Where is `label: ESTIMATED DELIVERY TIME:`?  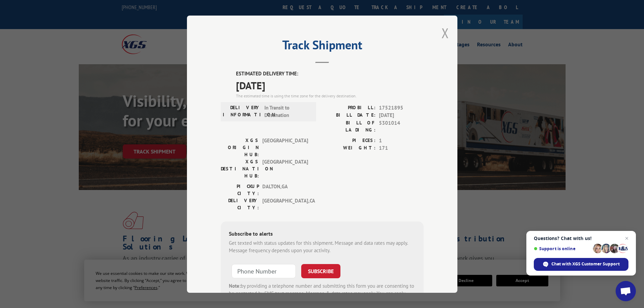
label: ESTIMATED DELIVERY TIME: is located at coordinates (330, 74).